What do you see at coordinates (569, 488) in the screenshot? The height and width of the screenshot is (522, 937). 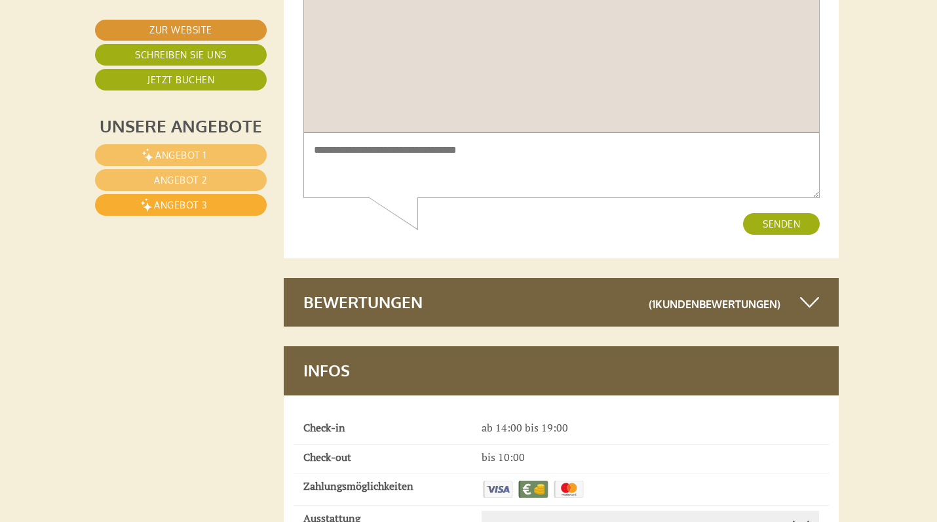 I see `img: Maestro` at bounding box center [569, 488].